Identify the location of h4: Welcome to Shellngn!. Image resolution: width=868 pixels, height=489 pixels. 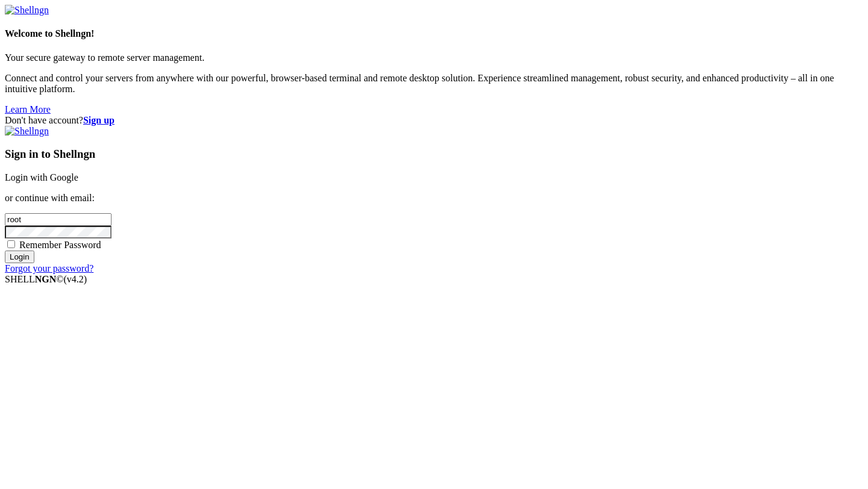
(434, 34).